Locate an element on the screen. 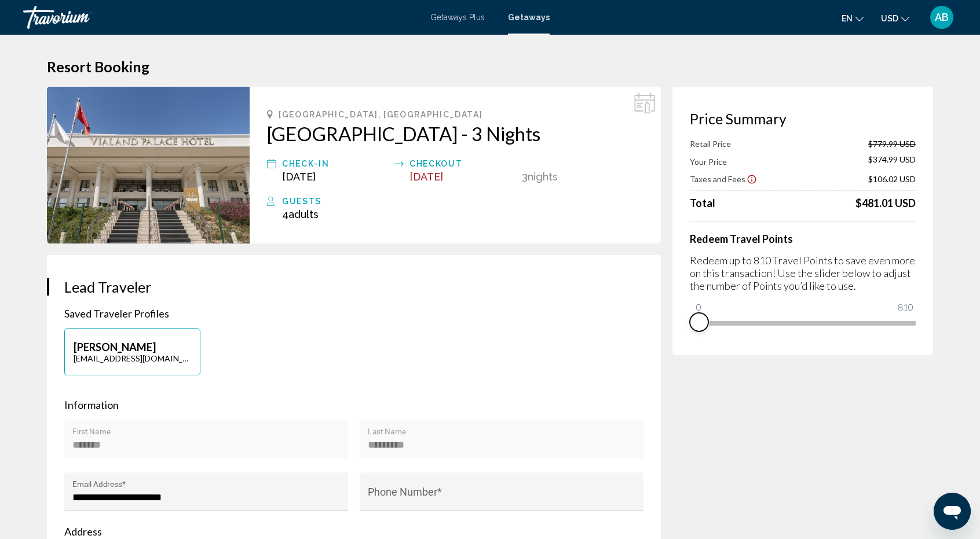 This screenshot has width=980, height=539. a: Travorium is located at coordinates (221, 18).